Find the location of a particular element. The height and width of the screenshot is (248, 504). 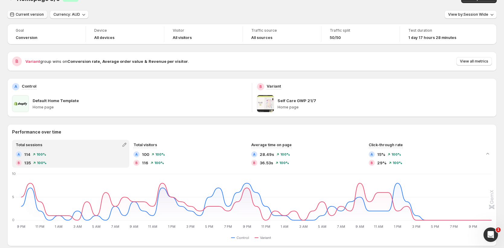

a: DeviceAll devices is located at coordinates (125, 34).